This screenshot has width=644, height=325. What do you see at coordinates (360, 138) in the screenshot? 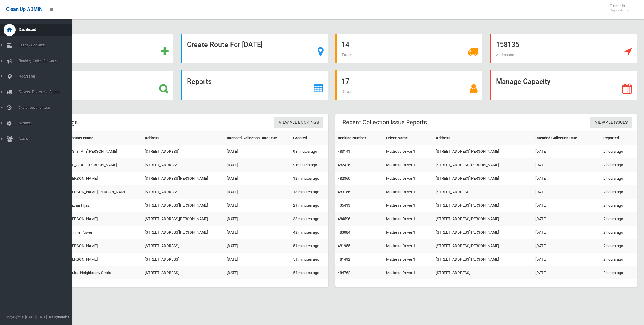
I see `th: Booking Number` at bounding box center [360, 138].